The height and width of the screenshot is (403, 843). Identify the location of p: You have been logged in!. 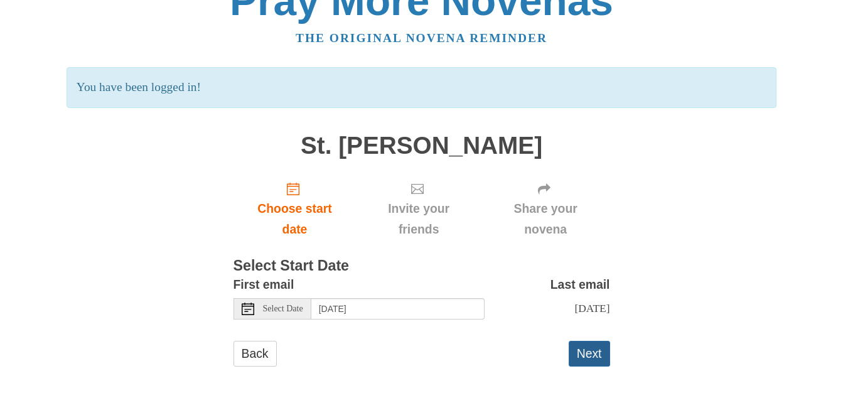
(421, 87).